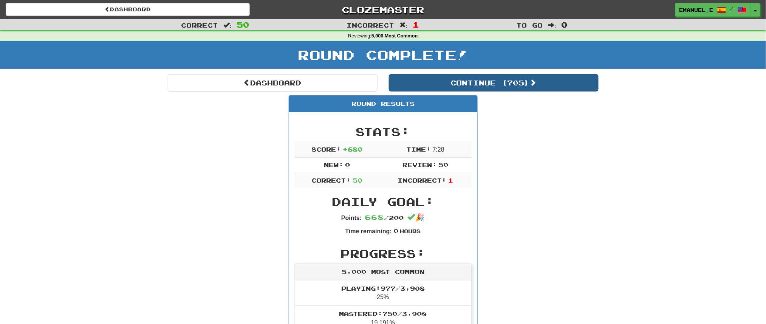  I want to click on strong: Points:, so click(352, 218).